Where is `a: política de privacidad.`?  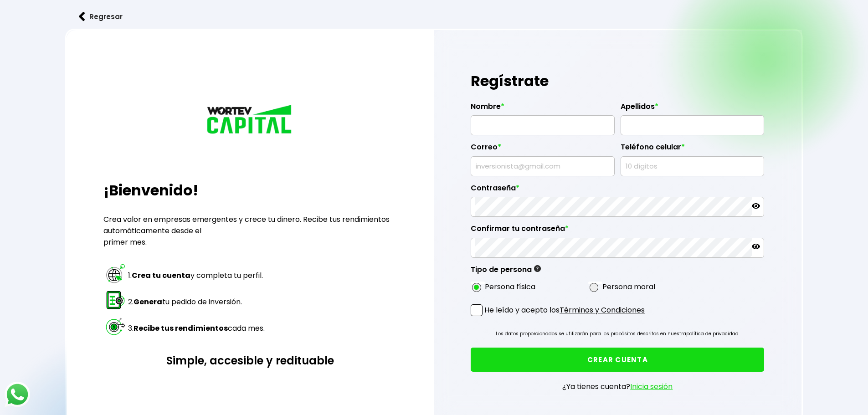
a: política de privacidad. is located at coordinates (713, 333).